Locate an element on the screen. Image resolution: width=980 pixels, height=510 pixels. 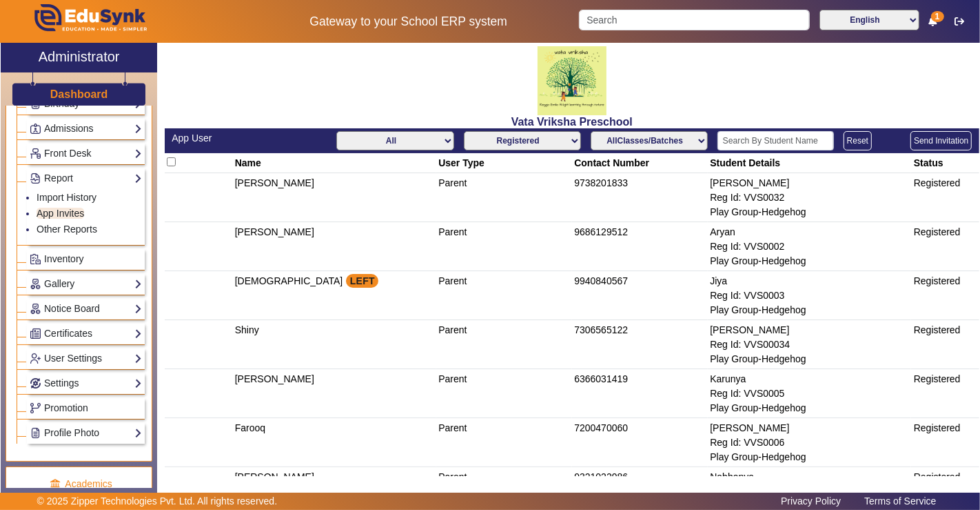
div: Reg Id: VVS0003 is located at coordinates (809, 295).